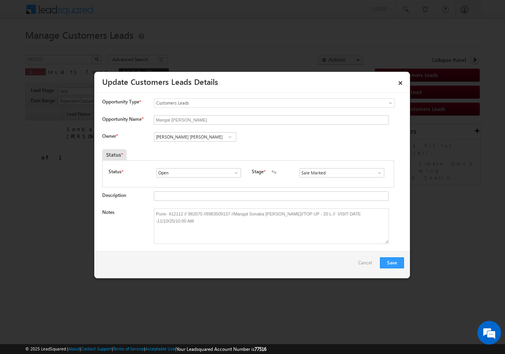 This screenshot has height=354, width=505. I want to click on div: Chat with us now, so click(87, 47).